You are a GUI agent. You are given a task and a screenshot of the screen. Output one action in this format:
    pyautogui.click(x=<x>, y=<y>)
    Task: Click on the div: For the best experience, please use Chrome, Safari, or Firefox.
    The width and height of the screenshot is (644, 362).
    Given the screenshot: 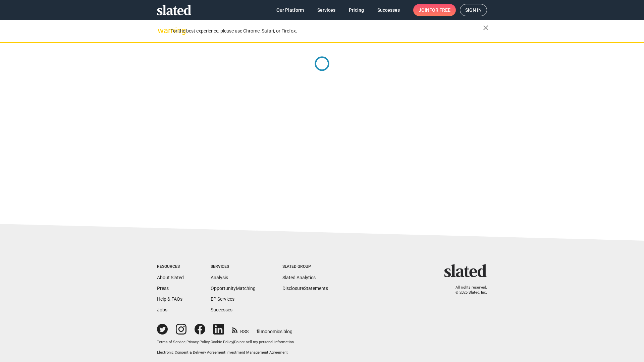 What is the action you would take?
    pyautogui.click(x=327, y=31)
    